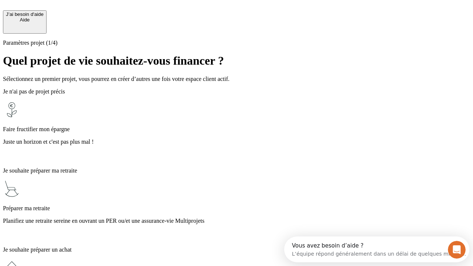 This screenshot has height=266, width=473. What do you see at coordinates (236, 129) in the screenshot?
I see `p: Faire fructifier mon épargne` at bounding box center [236, 129].